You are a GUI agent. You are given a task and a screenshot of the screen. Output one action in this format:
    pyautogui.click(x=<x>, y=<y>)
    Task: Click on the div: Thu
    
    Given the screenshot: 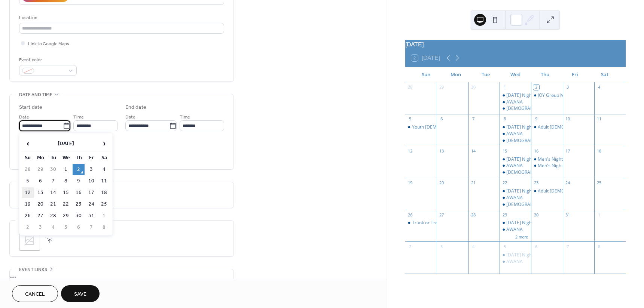 What is the action you would take?
    pyautogui.click(x=545, y=75)
    